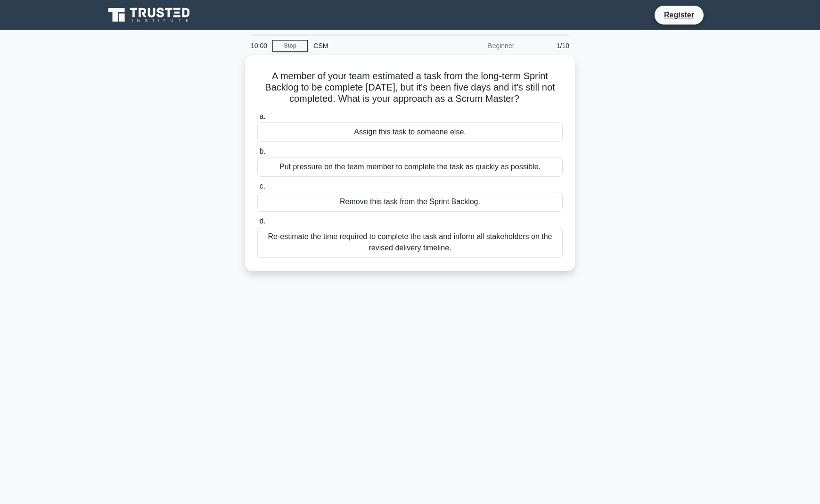  Describe the element at coordinates (547, 46) in the screenshot. I see `div: 1/10` at that location.